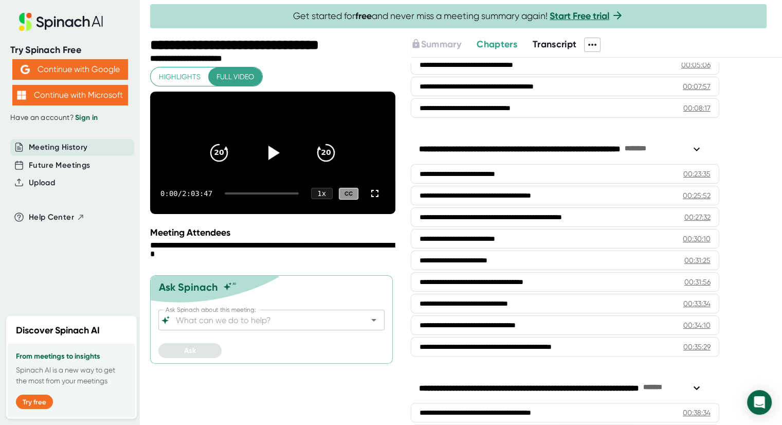 The width and height of the screenshot is (782, 425). Describe the element at coordinates (555, 44) in the screenshot. I see `button: Transcript` at that location.